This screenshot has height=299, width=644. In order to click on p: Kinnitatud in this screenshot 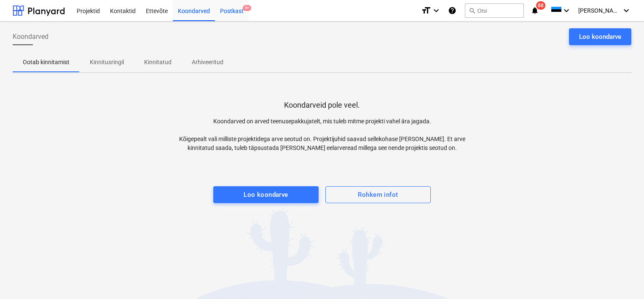, I will do `click(157, 62)`.